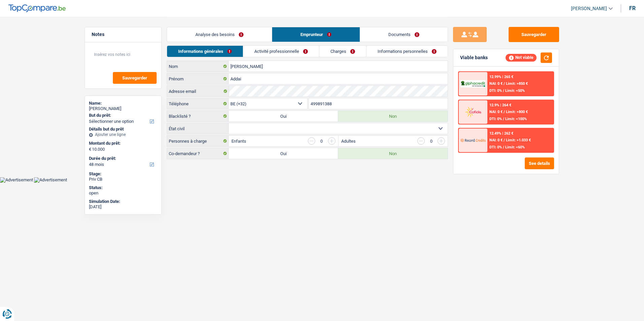 Image resolution: width=644 pixels, height=321 pixels. Describe the element at coordinates (342, 51) in the screenshot. I see `a: Charges` at that location.